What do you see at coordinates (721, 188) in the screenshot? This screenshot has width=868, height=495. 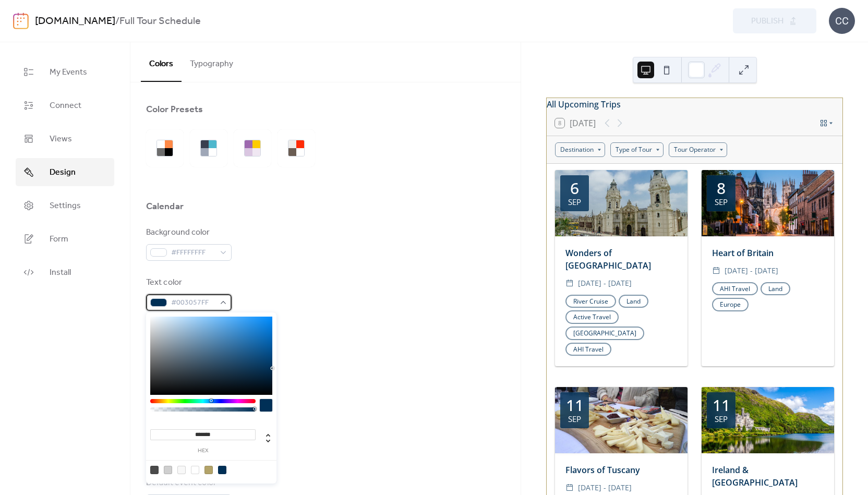 I see `div: 8` at bounding box center [721, 188].